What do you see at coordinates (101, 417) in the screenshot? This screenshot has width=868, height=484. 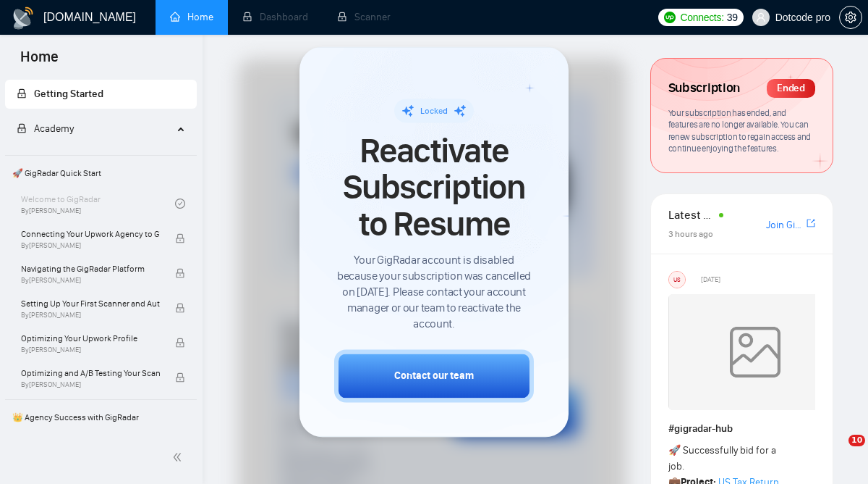 I see `span: 👑 Agency Success with GigRadar` at bounding box center [101, 417].